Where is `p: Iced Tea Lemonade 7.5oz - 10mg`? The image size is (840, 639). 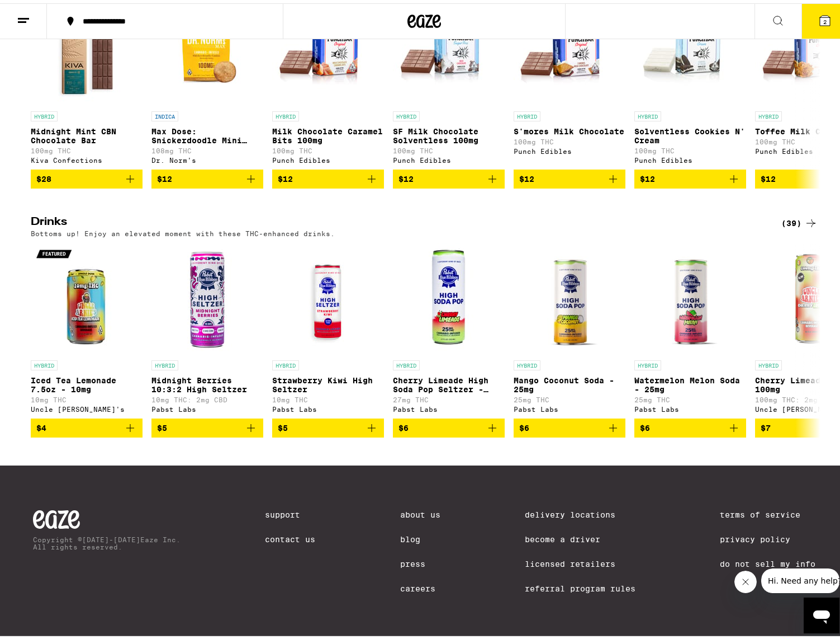 p: Iced Tea Lemonade 7.5oz - 10mg is located at coordinates (87, 381).